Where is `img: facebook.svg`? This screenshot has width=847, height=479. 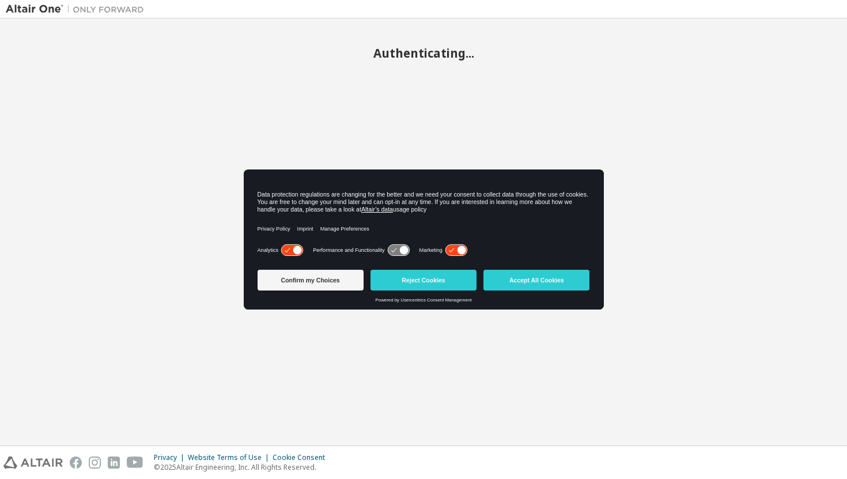
img: facebook.svg is located at coordinates (76, 462).